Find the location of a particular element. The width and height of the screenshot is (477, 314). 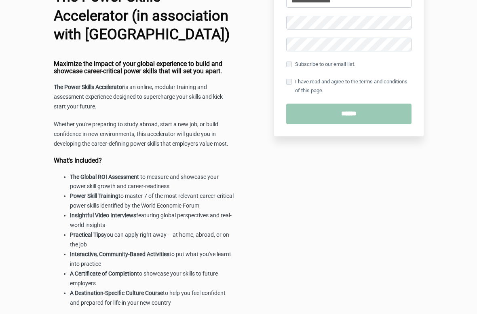

li: you can apply right away – at home, abroad, or on the job is located at coordinates (152, 240).